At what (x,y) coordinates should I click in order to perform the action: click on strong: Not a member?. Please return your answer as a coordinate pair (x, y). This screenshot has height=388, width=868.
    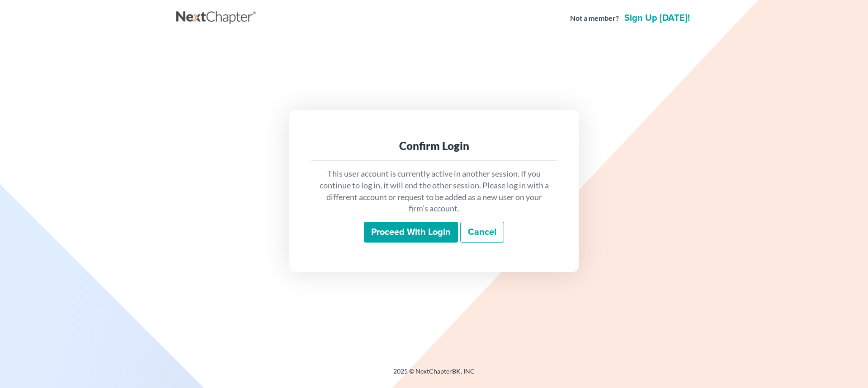
    Looking at the image, I should click on (594, 18).